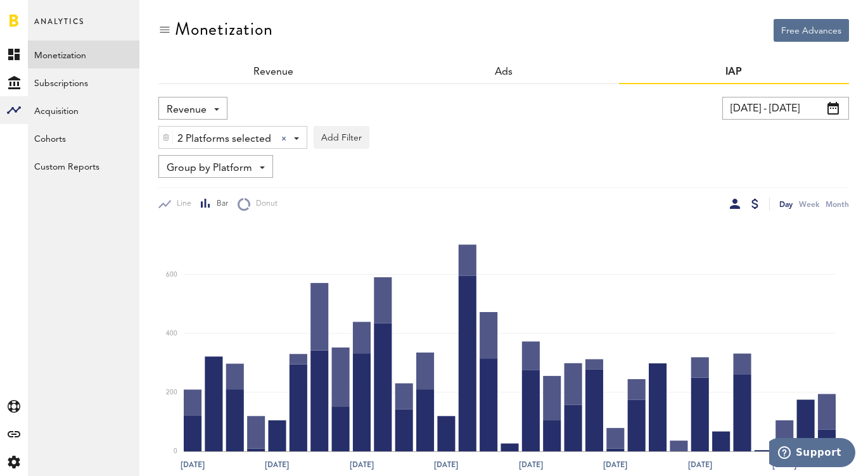  What do you see at coordinates (224, 29) in the screenshot?
I see `div: Monetization` at bounding box center [224, 29].